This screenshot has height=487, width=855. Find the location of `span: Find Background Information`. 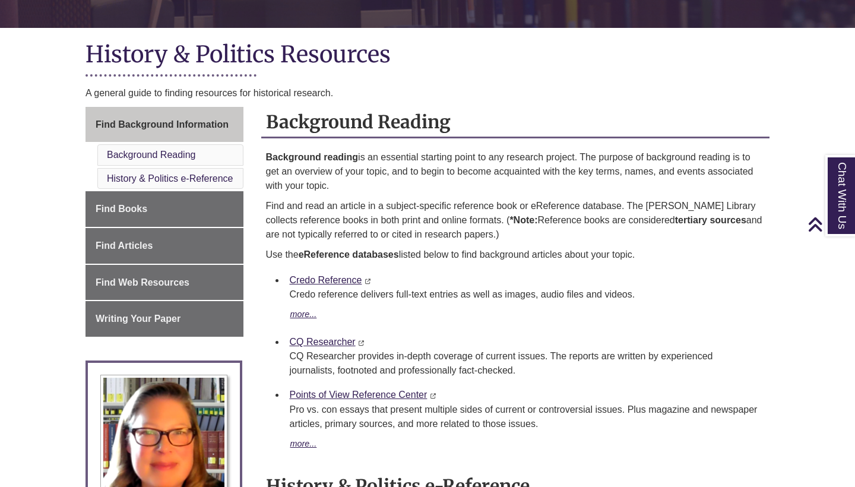

span: Find Background Information is located at coordinates (162, 124).